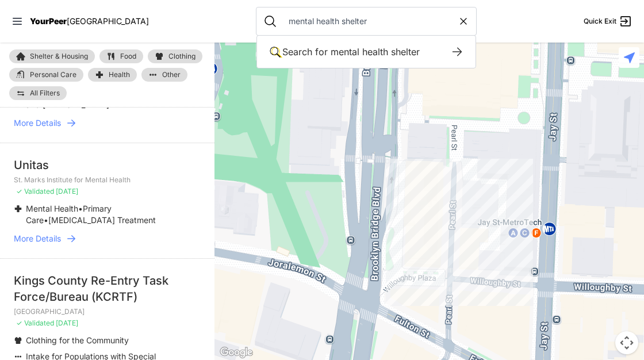 This screenshot has height=360, width=644. I want to click on img: Google, so click(236, 353).